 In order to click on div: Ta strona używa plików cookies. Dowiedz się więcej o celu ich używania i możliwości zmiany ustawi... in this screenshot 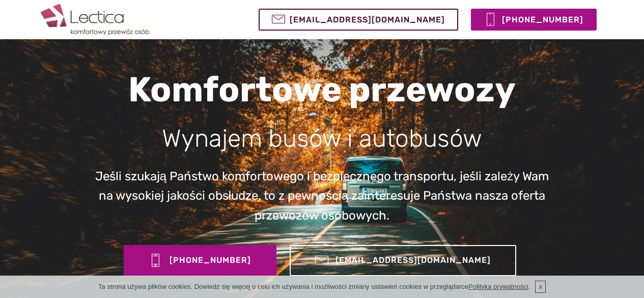, I will do `click(322, 287)`.